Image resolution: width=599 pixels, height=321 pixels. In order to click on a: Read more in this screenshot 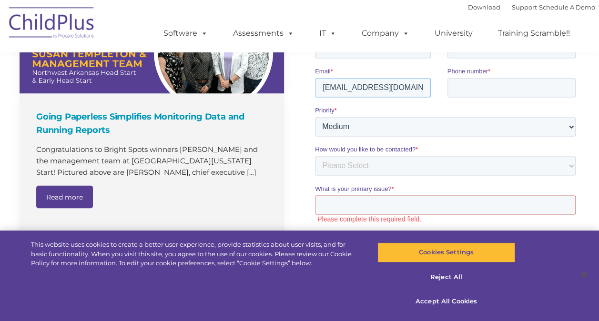, I will do `click(64, 197)`.